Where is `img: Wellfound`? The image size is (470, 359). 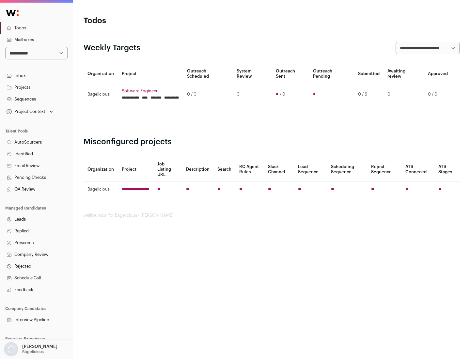 img: Wellfound is located at coordinates (12, 13).